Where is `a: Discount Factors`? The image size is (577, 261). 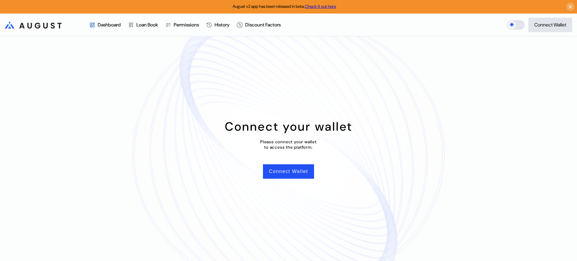
a: Discount Factors is located at coordinates (259, 25).